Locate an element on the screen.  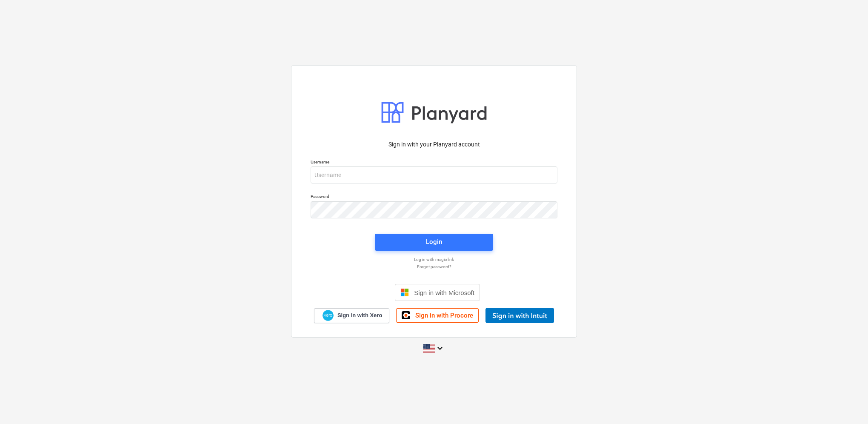
span: Sign in with Microsoft is located at coordinates (444, 292).